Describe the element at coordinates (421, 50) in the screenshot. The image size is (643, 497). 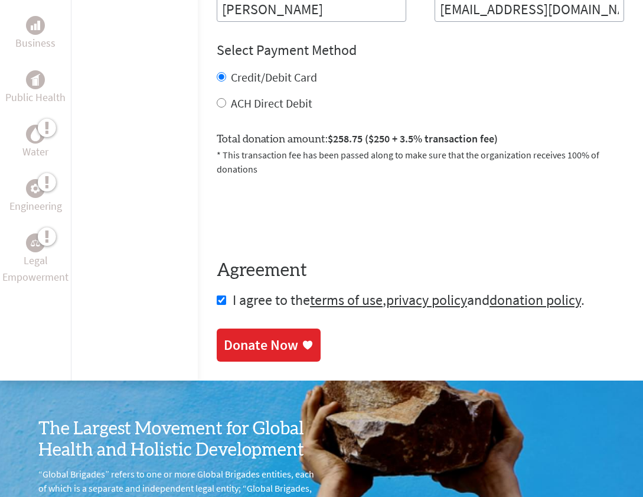
I see `h4: Select Payment Method` at that location.